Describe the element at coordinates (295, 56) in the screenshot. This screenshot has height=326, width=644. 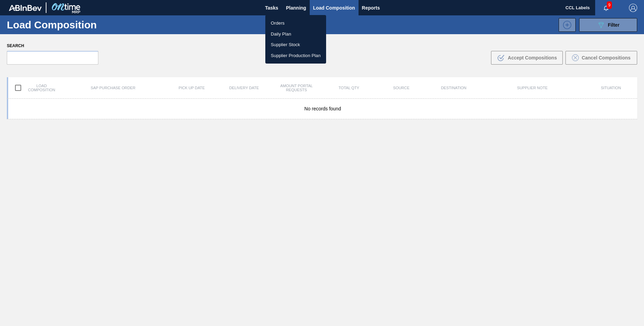
I see `li: Supplier Production Plan` at that location.